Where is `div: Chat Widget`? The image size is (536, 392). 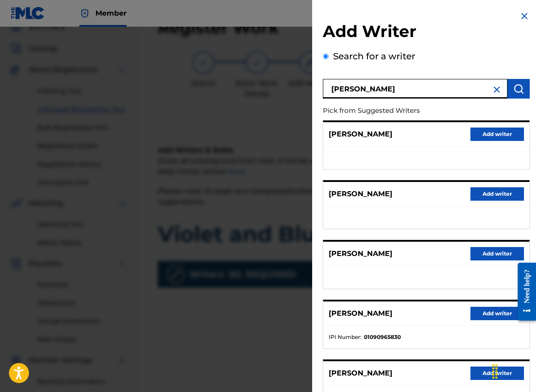
div: Chat Widget is located at coordinates (514, 370).